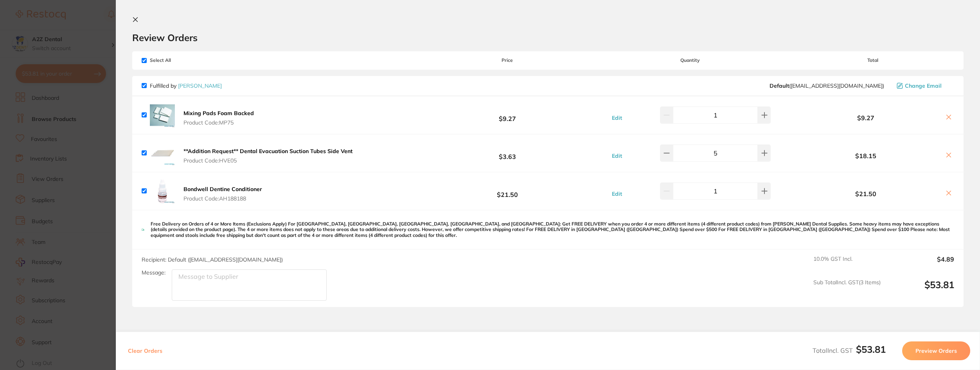  Describe the element at coordinates (145, 351) in the screenshot. I see `button: Clear Orders` at that location.